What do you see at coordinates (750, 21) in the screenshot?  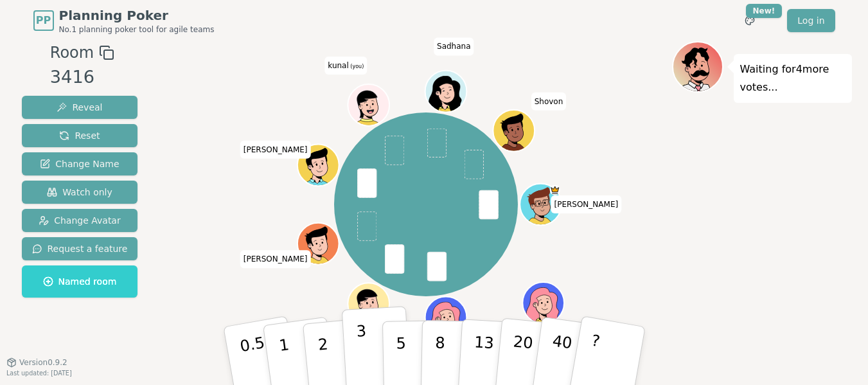 I see `button: New!` at bounding box center [750, 21].